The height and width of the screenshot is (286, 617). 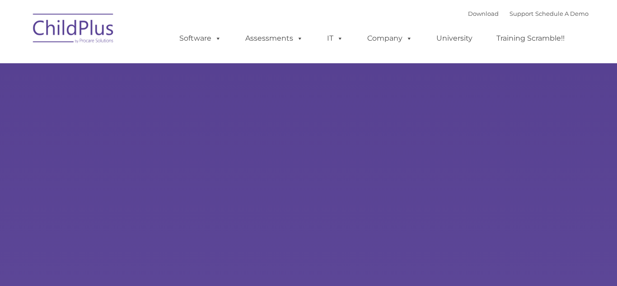 I want to click on a: IT, so click(x=335, y=38).